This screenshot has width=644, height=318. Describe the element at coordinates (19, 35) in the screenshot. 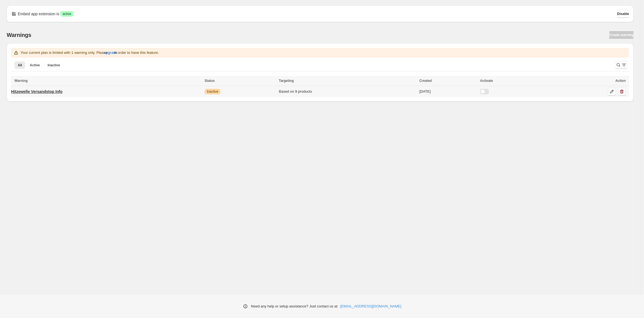

I see `h2: Warnings` at that location.